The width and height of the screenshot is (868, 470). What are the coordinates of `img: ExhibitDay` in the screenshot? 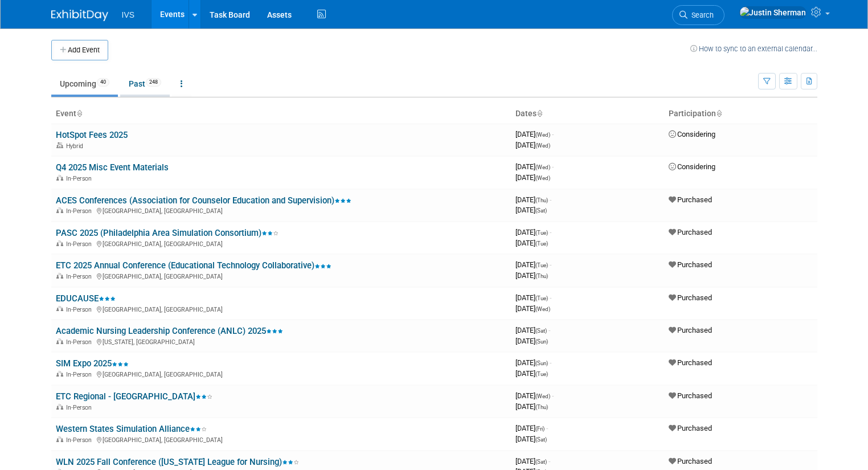 It's located at (80, 15).